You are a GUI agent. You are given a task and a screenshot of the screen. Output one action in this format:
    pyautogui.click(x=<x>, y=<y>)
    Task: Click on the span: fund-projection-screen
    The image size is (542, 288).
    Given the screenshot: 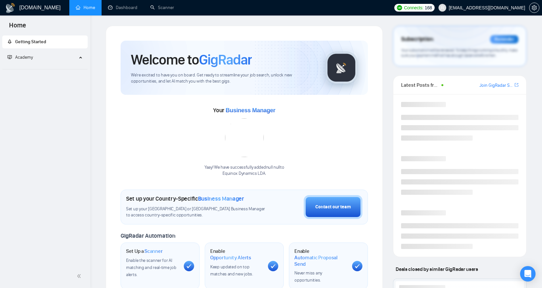 What is the action you would take?
    pyautogui.click(x=10, y=57)
    